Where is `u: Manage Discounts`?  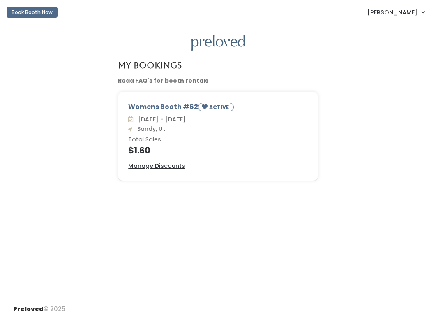
u: Manage Discounts is located at coordinates (157, 166).